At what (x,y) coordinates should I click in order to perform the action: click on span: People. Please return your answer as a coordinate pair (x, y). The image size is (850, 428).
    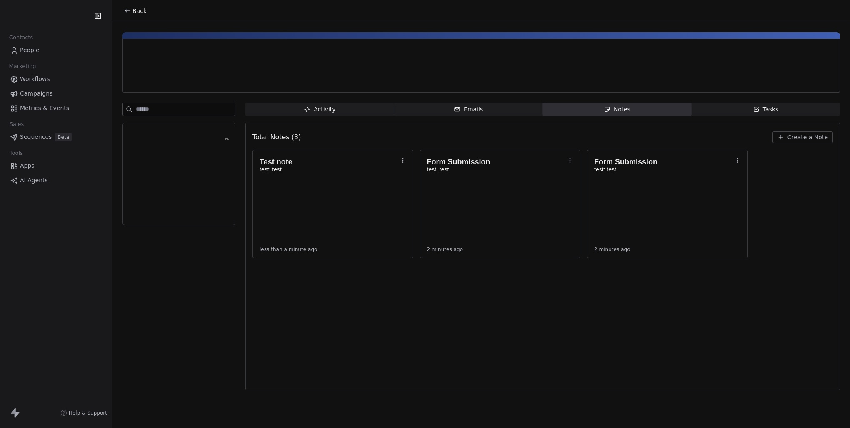
    Looking at the image, I should click on (30, 50).